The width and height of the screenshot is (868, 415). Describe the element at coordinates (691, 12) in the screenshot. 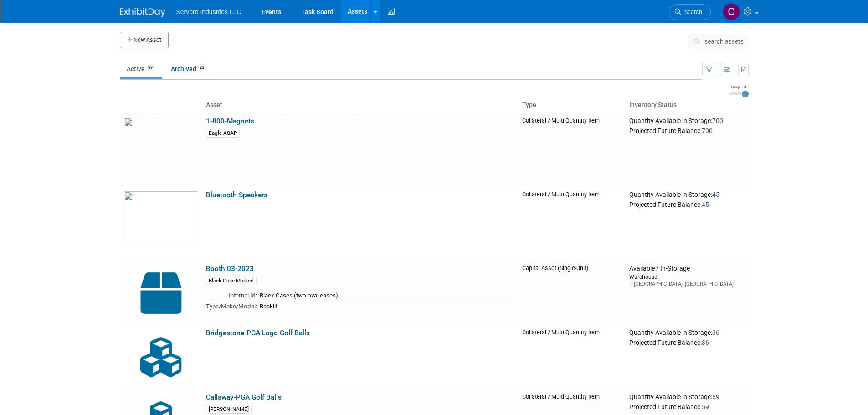

I see `span: Search` at that location.